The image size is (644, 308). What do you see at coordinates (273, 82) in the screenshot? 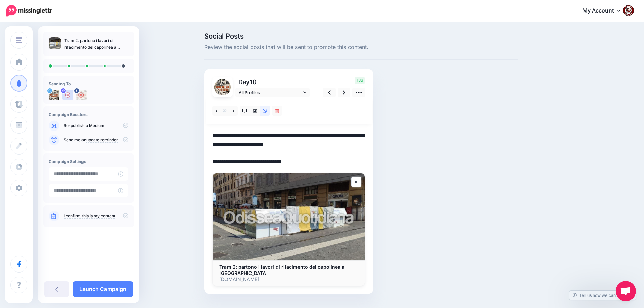
I see `p: Day` at bounding box center [273, 82].